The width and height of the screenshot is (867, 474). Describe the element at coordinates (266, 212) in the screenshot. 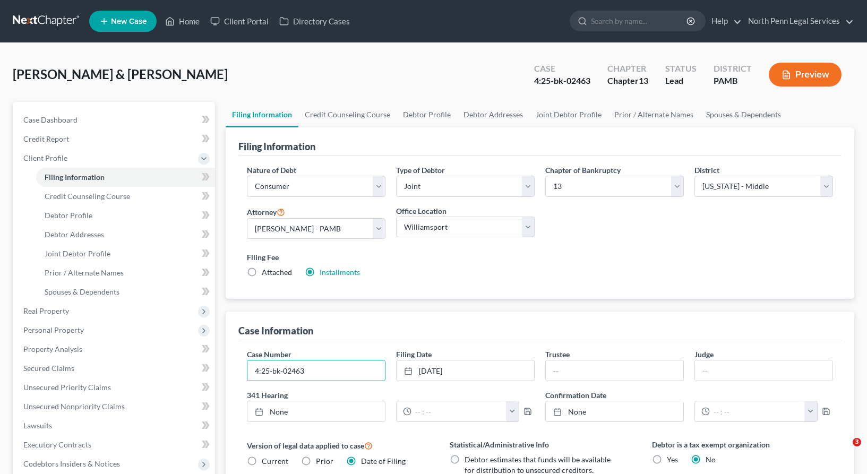

I see `label: Attorney` at that location.